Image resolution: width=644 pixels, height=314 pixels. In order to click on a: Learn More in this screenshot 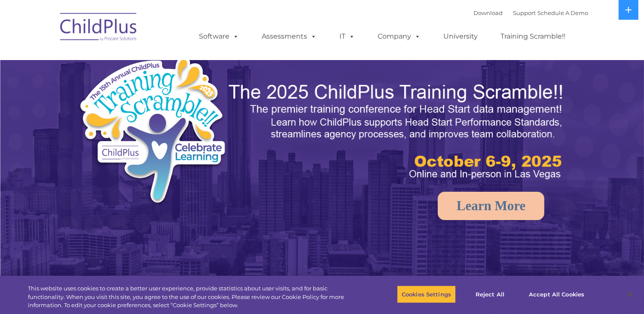, I will do `click(491, 206)`.